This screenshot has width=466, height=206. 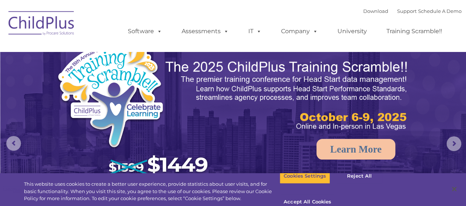 I want to click on a: Schedule A Demo, so click(x=440, y=11).